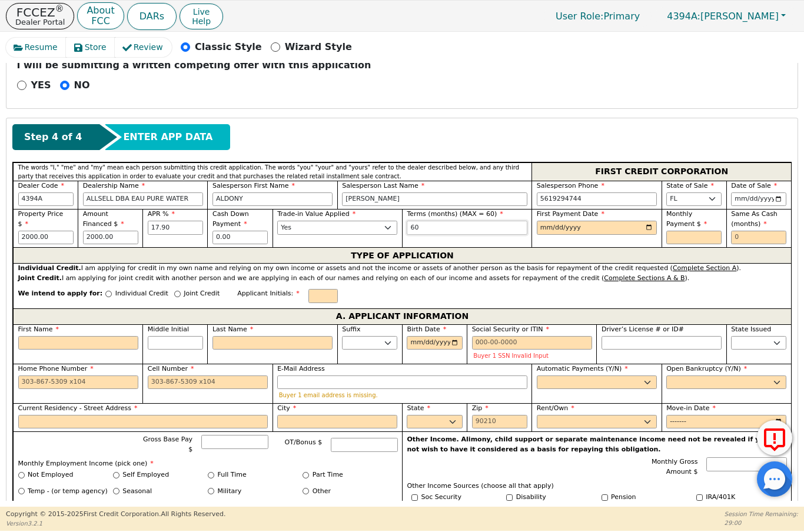  I want to click on span: Move-in Date, so click(691, 408).